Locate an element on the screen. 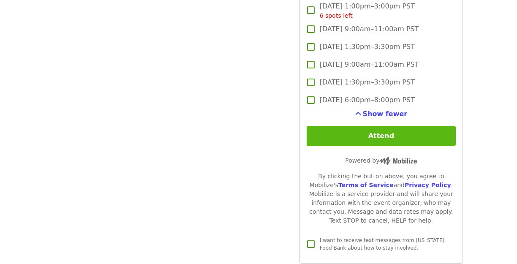 This screenshot has width=517, height=264. div: By clicking the button above, you agree to Mobilize's and . Mobilize is a service provider and wi... is located at coordinates (381, 199).